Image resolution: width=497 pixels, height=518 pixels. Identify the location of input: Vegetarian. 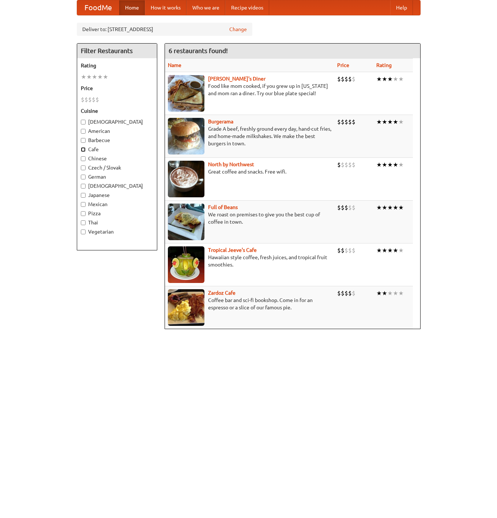
(83, 232).